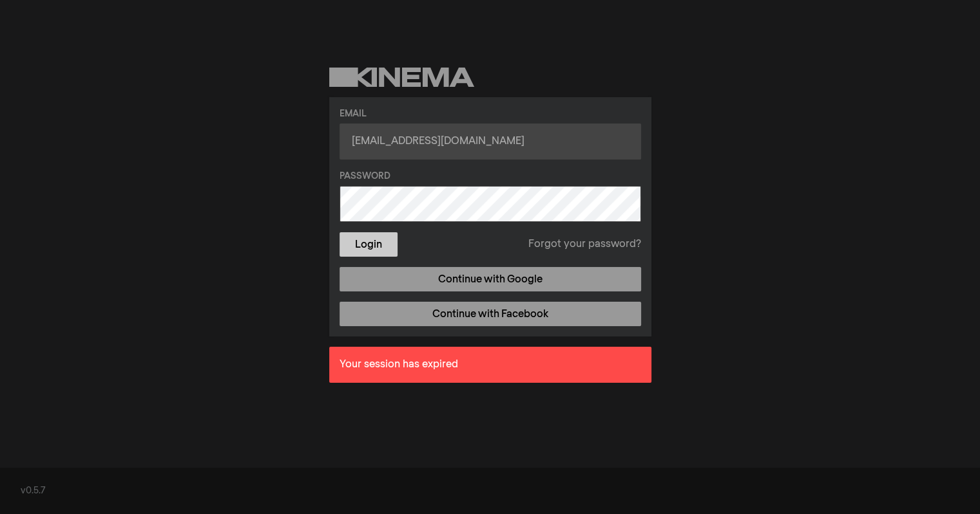  Describe the element at coordinates (490, 114) in the screenshot. I see `label: Email` at that location.